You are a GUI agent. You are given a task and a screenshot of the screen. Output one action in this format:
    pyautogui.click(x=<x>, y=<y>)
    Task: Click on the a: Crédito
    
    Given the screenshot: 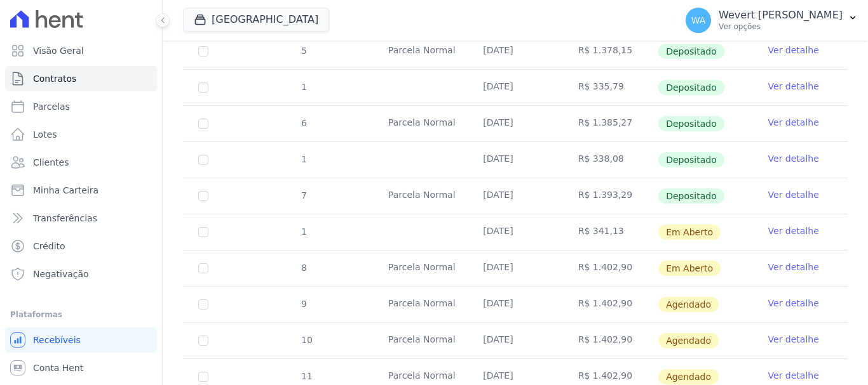 What is the action you would take?
    pyautogui.click(x=80, y=246)
    